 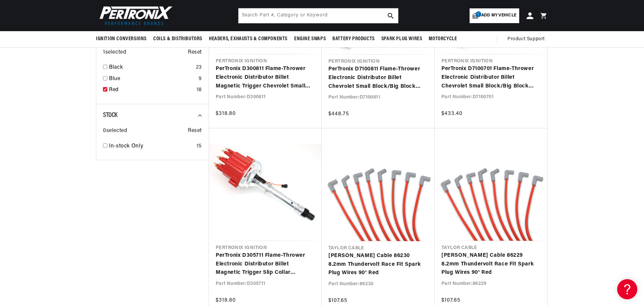 I want to click on span: Stock, so click(x=110, y=115).